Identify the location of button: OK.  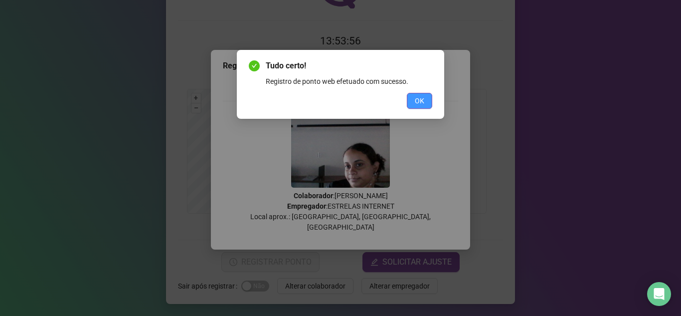
(419, 101).